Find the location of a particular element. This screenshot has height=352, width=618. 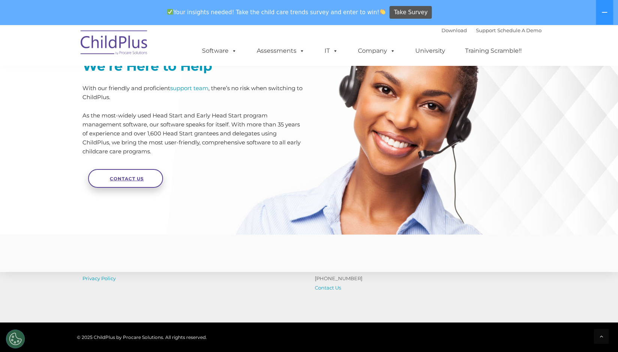

a: Assessments is located at coordinates (281, 51).